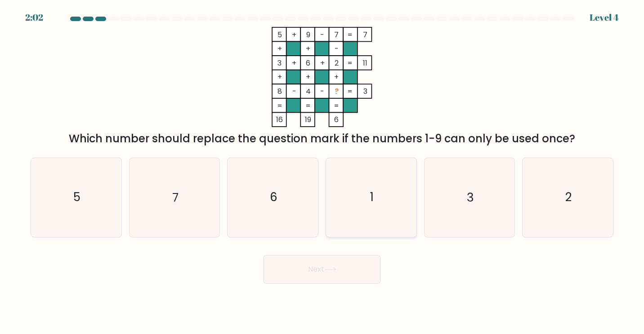 The image size is (644, 334). I want to click on button: Next, so click(322, 270).